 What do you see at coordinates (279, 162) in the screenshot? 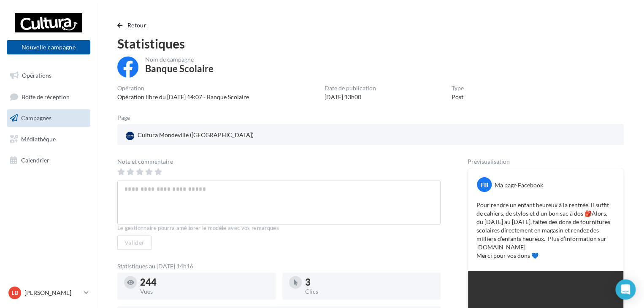
I see `div: Note et commentaire` at bounding box center [279, 162].